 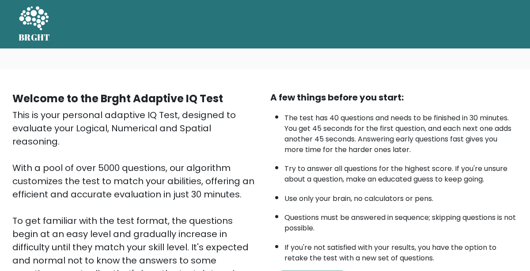 I want to click on a: BRGHT, so click(x=34, y=24).